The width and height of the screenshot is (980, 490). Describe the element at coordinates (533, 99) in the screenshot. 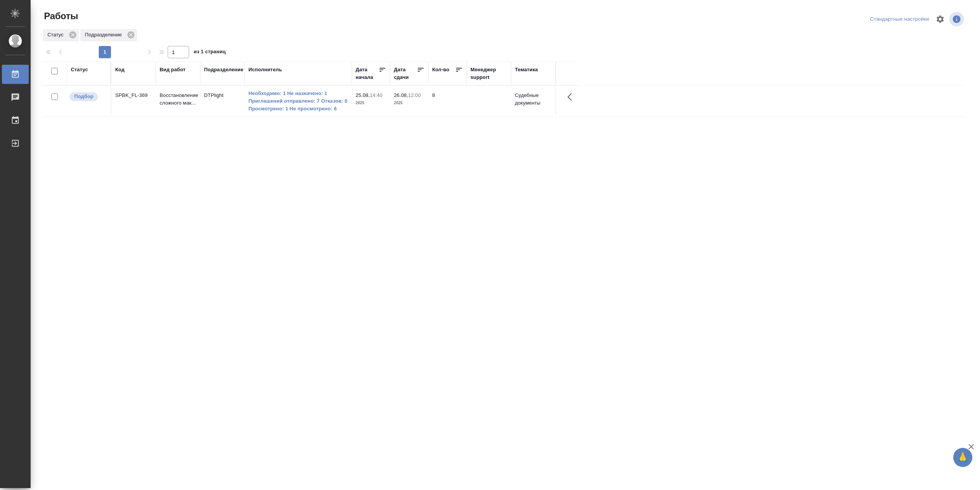

I see `p: Судебные документы` at that location.